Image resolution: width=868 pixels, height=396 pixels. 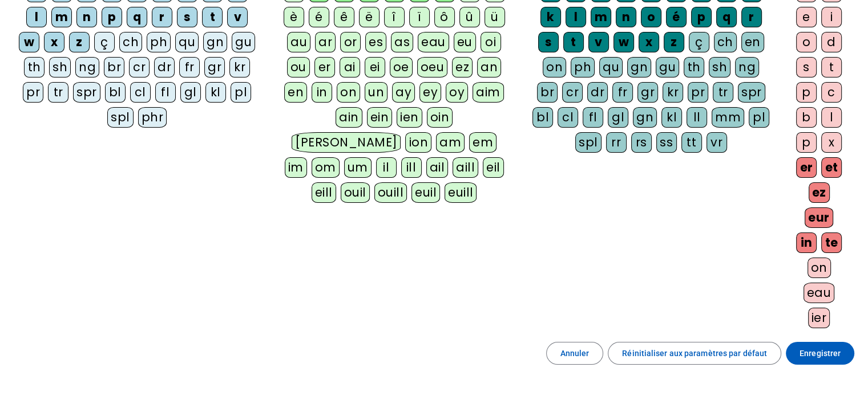 I want to click on span: Annuler, so click(x=575, y=353).